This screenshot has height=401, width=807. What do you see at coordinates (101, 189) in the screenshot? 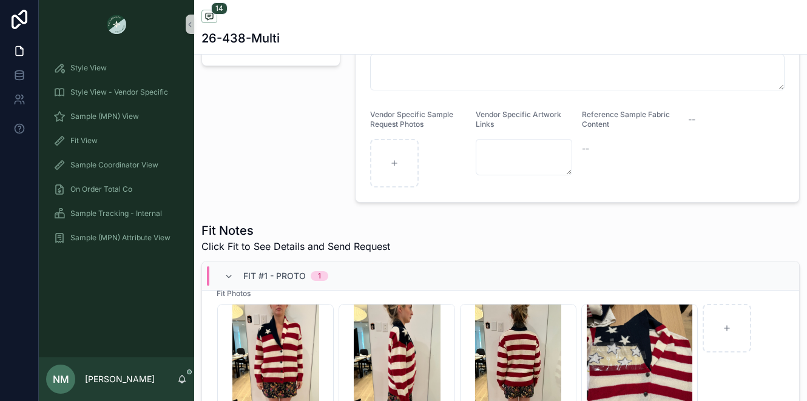
I see `span: On Order Total Co` at bounding box center [101, 189].